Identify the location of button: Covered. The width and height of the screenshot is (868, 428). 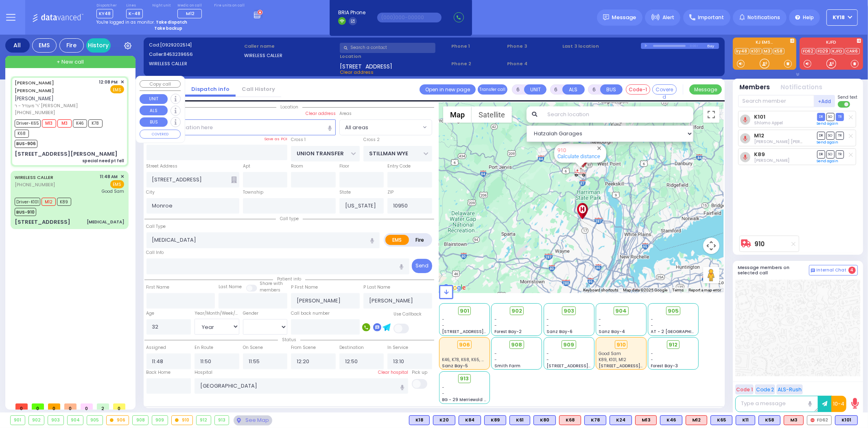
(665, 89).